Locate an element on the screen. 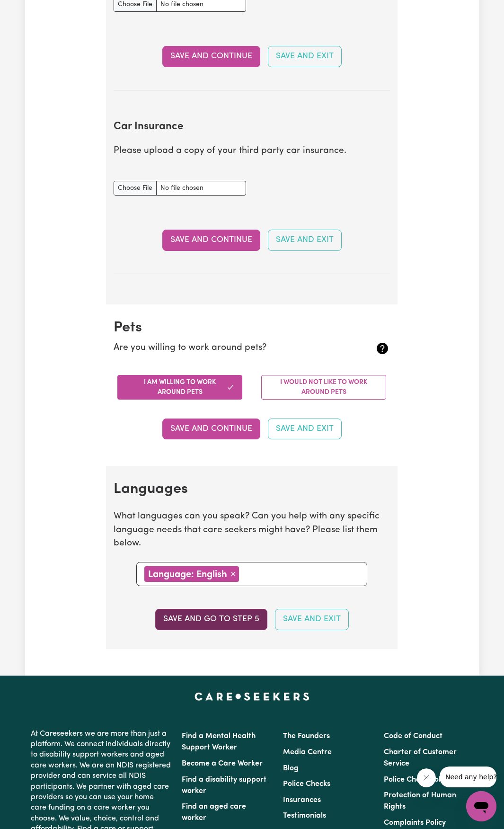 The image size is (504, 829). h2: Car Insurance is located at coordinates (252, 127).